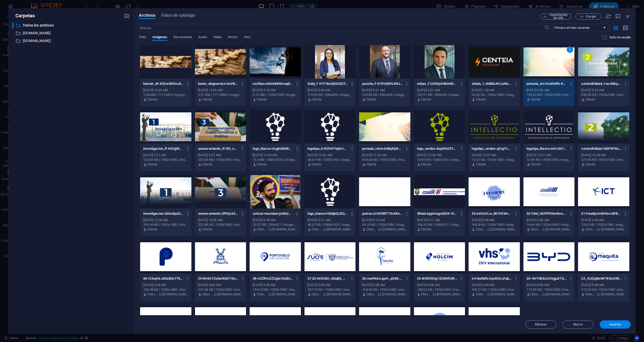 The width and height of the screenshot is (644, 342). Describe the element at coordinates (273, 279) in the screenshot. I see `p: 28-rGZlPmZZZg0x76dZeJEW-A.png` at that location.